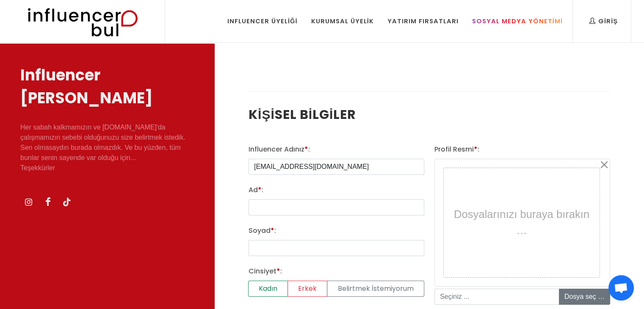  Describe the element at coordinates (256, 190) in the screenshot. I see `label: Ad :` at that location.